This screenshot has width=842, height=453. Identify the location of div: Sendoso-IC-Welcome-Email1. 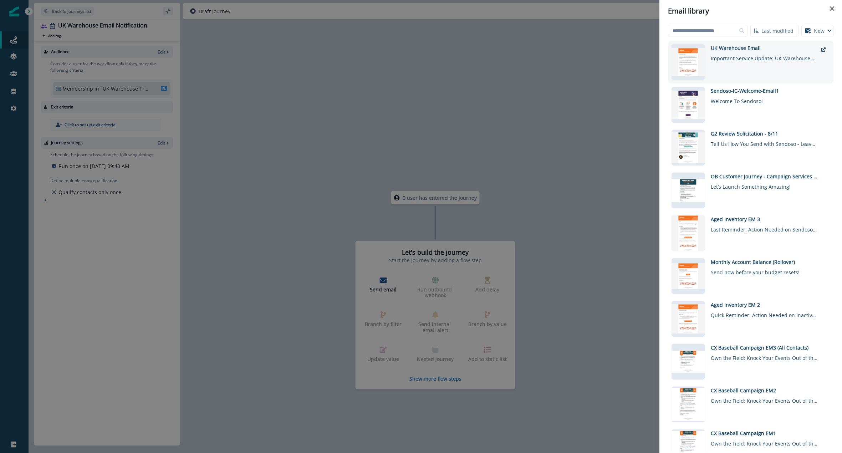
(764, 91).